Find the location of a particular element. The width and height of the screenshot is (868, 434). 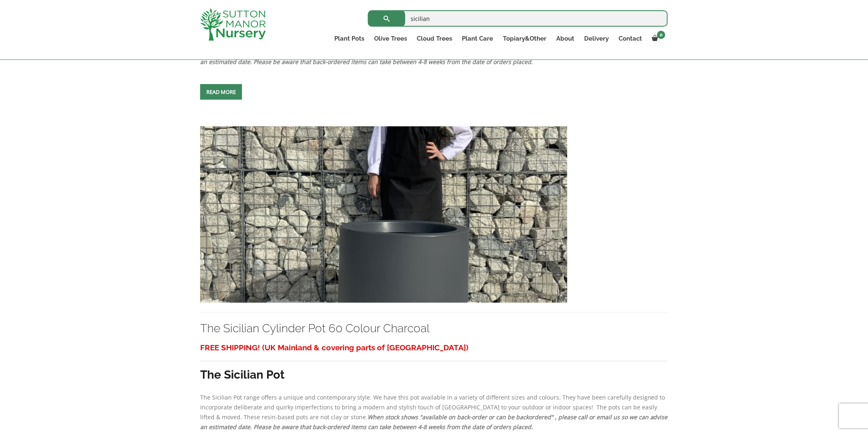

input: Search... is located at coordinates (518, 18).